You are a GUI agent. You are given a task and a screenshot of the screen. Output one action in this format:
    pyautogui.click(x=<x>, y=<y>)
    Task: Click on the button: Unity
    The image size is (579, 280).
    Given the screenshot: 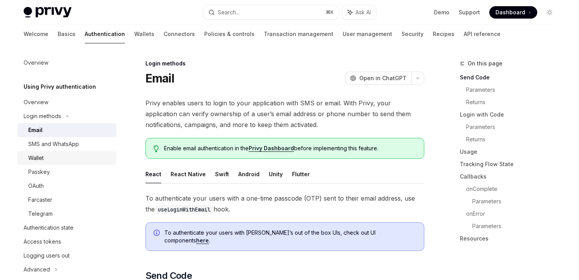 What is the action you would take?
    pyautogui.click(x=276, y=174)
    